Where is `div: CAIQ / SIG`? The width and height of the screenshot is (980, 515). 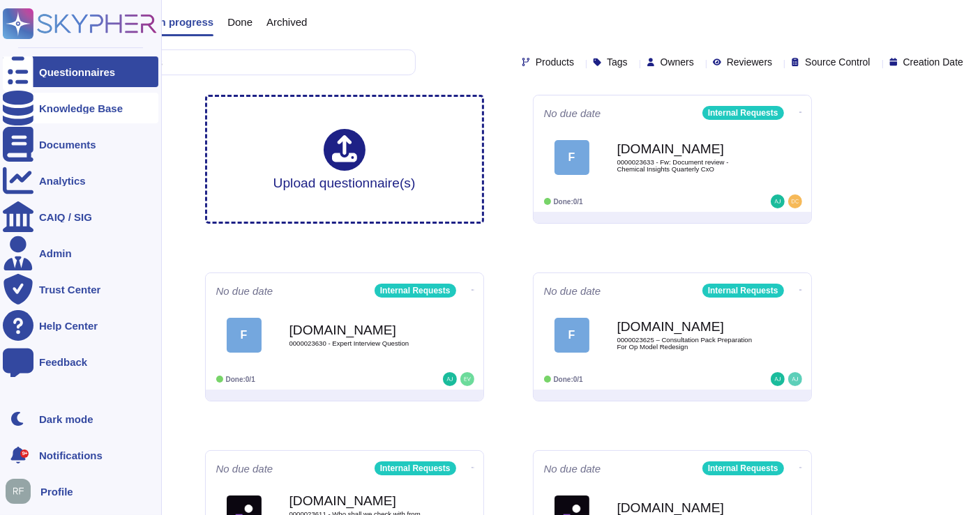 div: CAIQ / SIG is located at coordinates (65, 217).